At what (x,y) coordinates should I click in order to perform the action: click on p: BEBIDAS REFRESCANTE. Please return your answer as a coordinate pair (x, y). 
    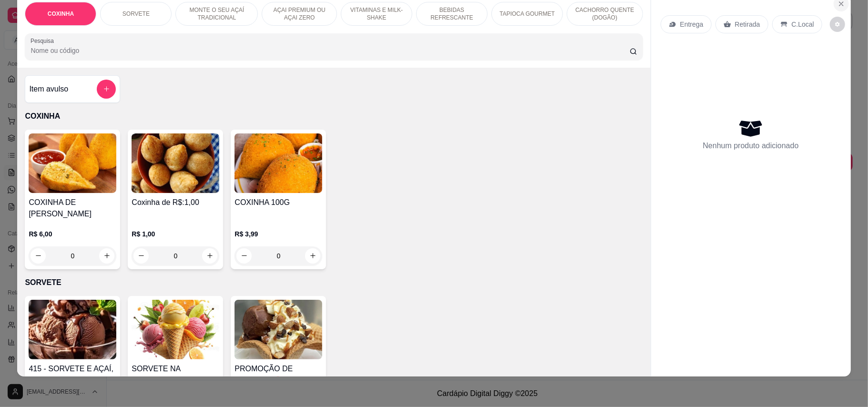
    Looking at the image, I should click on (452, 14).